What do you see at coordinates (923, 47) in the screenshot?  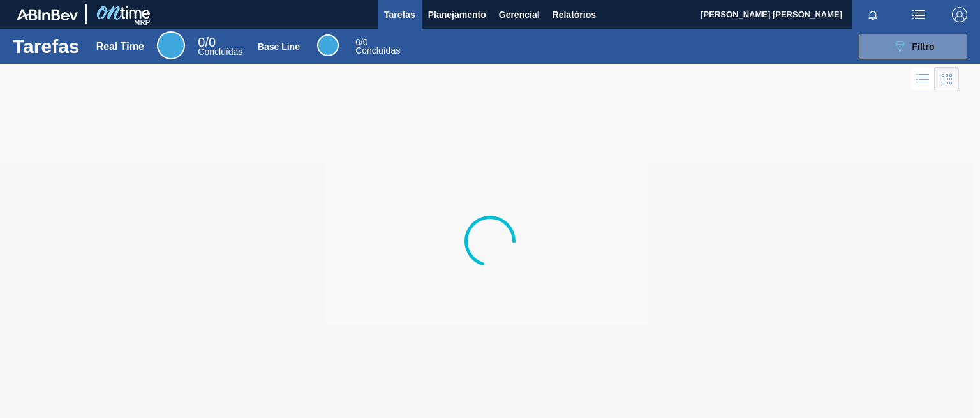 I see `span: Filtro` at bounding box center [923, 47].